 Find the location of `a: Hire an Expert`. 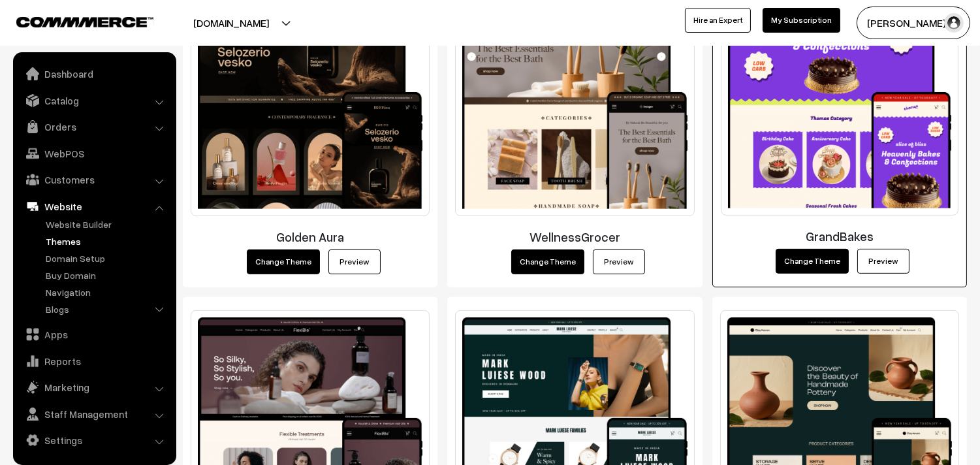

a: Hire an Expert is located at coordinates (718, 20).